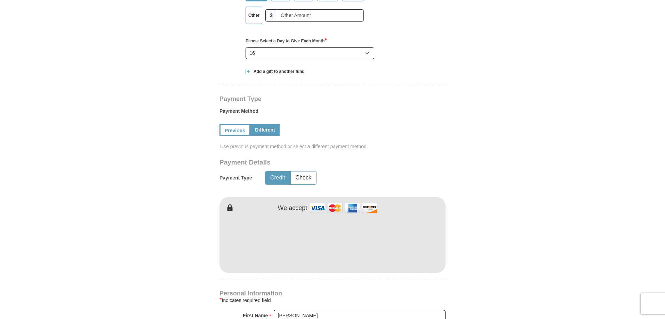 The height and width of the screenshot is (319, 665). Describe the element at coordinates (332, 294) in the screenshot. I see `h4: Personal Information` at that location.